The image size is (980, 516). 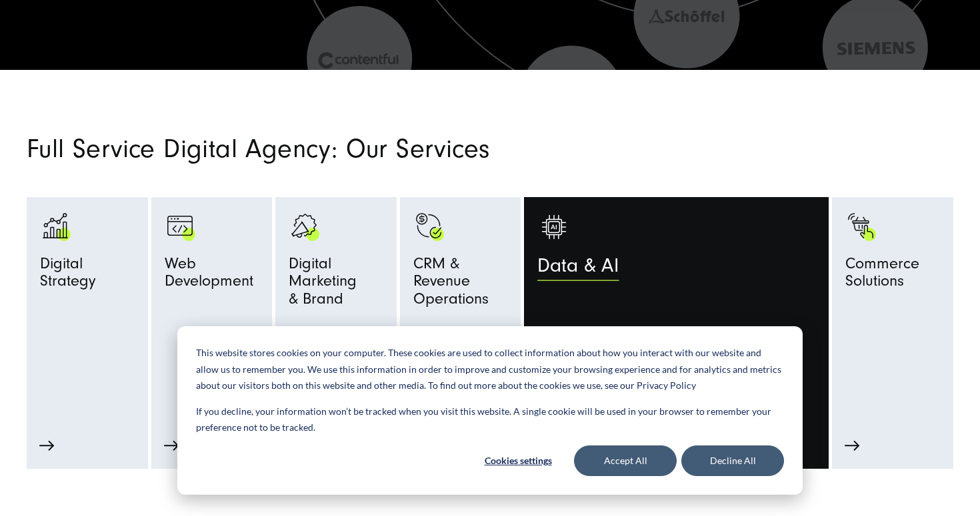 I want to click on span: Data & AI, so click(x=578, y=270).